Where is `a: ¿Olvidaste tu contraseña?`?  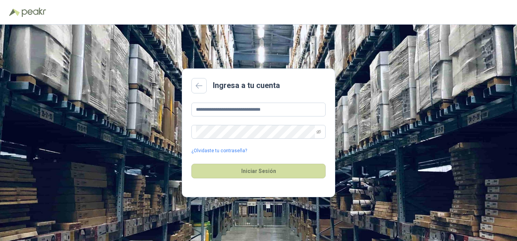
a: ¿Olvidaste tu contraseña? is located at coordinates (219, 150).